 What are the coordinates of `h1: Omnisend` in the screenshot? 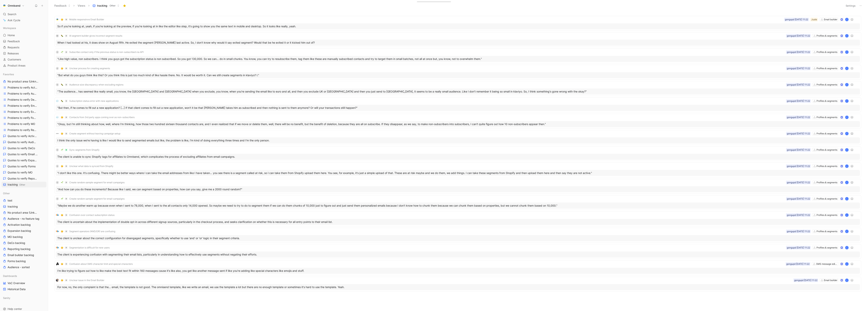 It's located at (14, 6).